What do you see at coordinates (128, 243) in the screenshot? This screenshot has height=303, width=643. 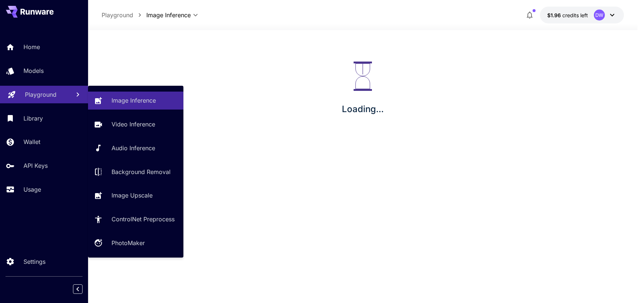 I see `p: PhotoMaker` at bounding box center [128, 243].